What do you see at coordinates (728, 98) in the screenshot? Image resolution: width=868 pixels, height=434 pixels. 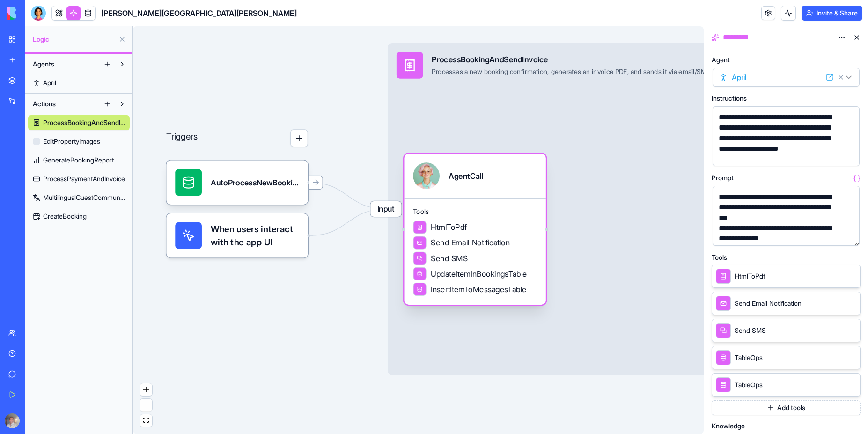 I see `span: Instructions` at bounding box center [728, 98].